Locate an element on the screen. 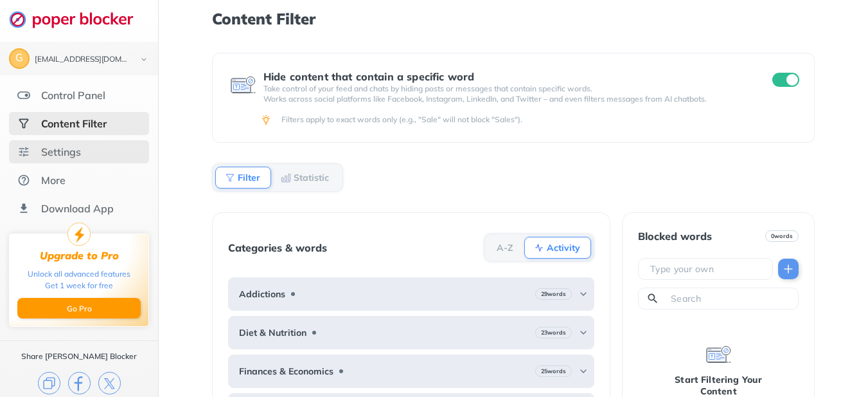 The height and width of the screenshot is (397, 868). b: Statistic is located at coordinates (311, 177).